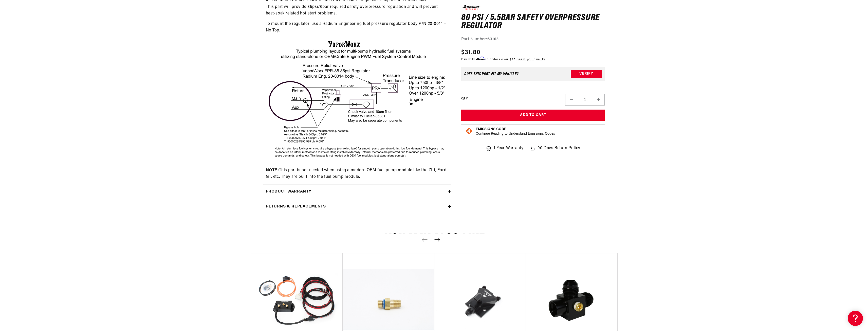  What do you see at coordinates (357, 206) in the screenshot?
I see `summary: Returns & replacements` at bounding box center [357, 206].